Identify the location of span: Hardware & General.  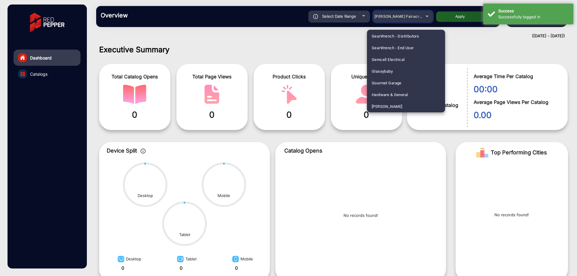
(390, 95).